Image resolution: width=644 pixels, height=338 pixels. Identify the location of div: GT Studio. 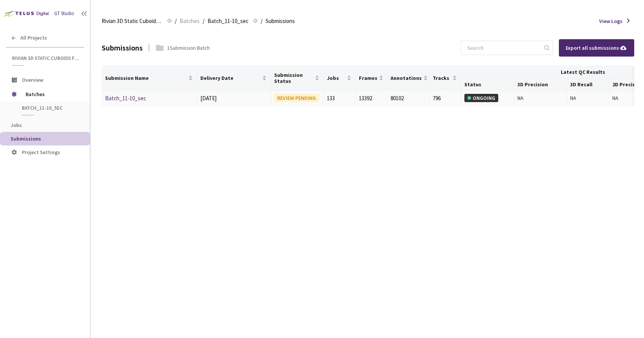
(64, 14).